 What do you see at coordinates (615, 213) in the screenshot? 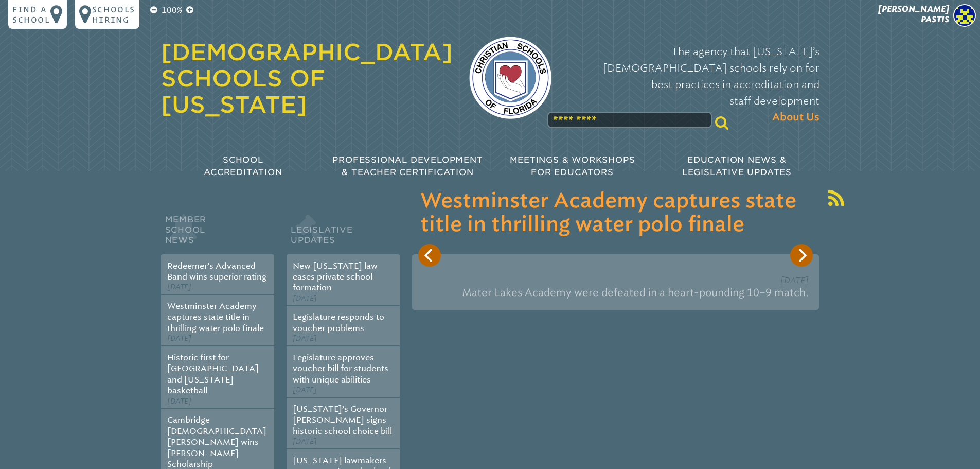
I see `h3: Westminster Academy captures state title in thrilling water polo finale` at bounding box center [615, 213].